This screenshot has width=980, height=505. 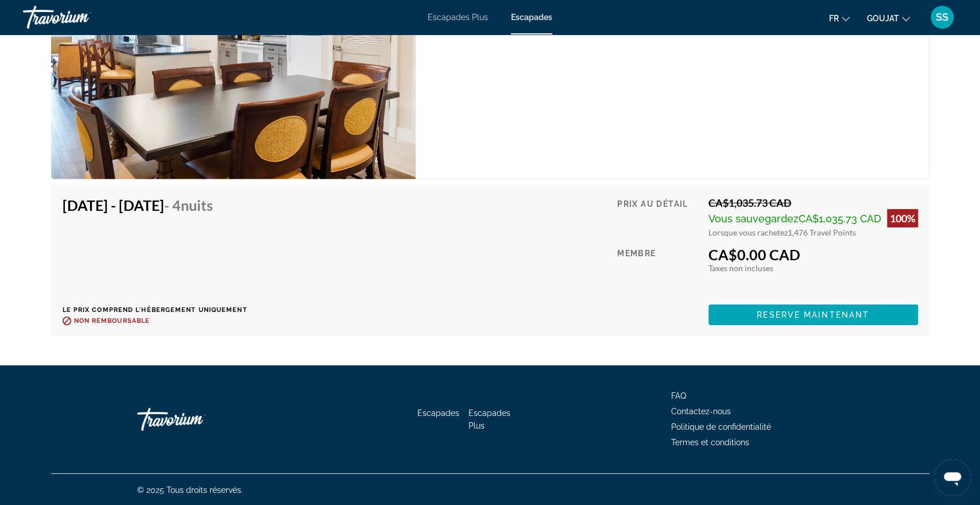 What do you see at coordinates (840, 18) in the screenshot?
I see `button: Changer de langue` at bounding box center [840, 18].